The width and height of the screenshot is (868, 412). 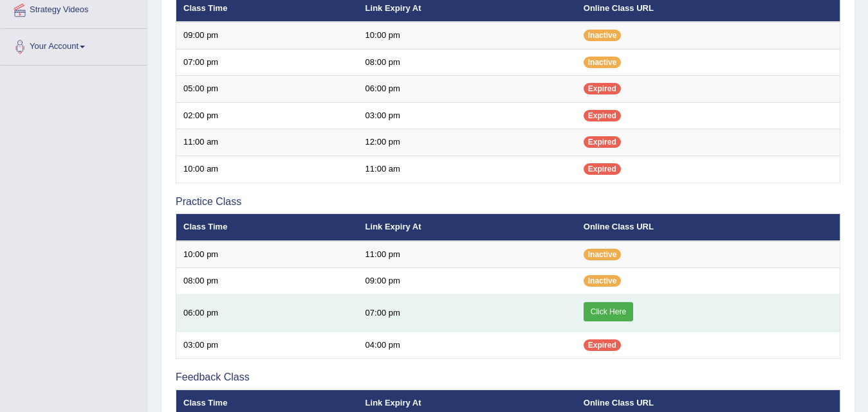 I want to click on td: 02:00 pm, so click(x=266, y=116).